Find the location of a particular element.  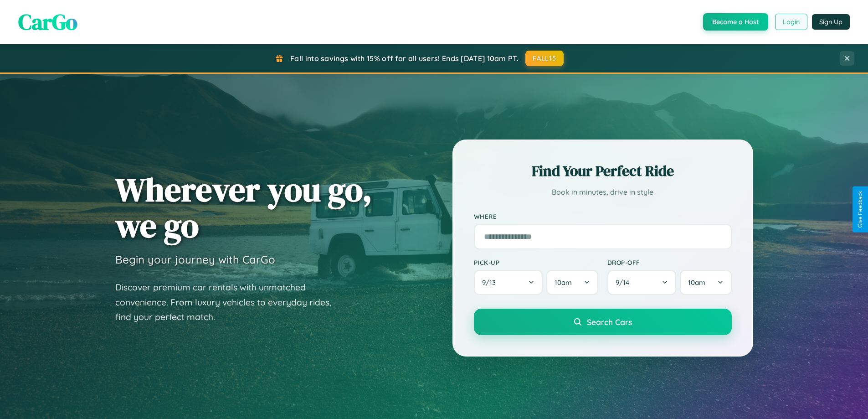

span: 9 / 14 is located at coordinates (625, 282).